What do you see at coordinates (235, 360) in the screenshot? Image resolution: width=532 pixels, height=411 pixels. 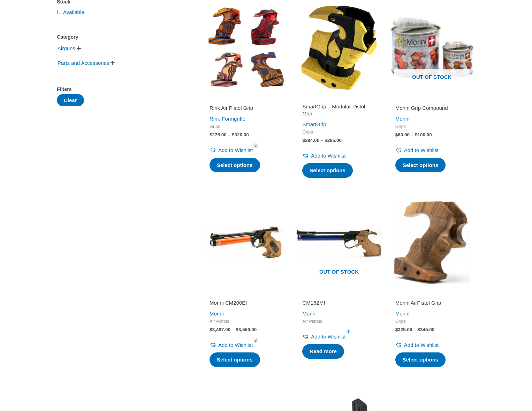 I see `a: Select options for “Morini CM200EI”` at bounding box center [235, 360].